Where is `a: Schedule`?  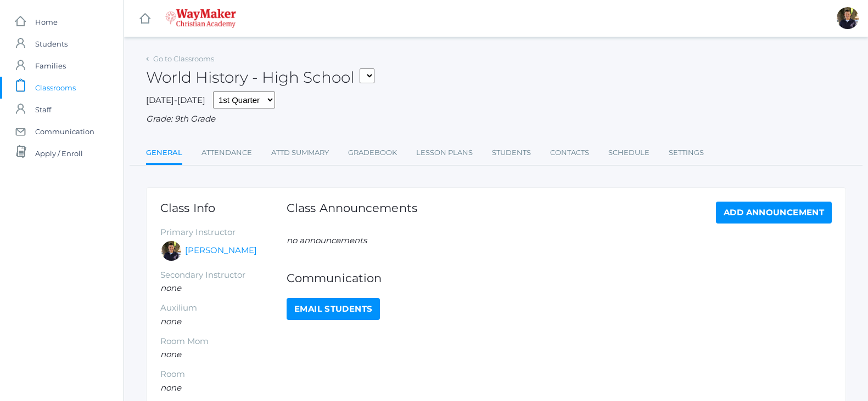 a: Schedule is located at coordinates (629, 153).